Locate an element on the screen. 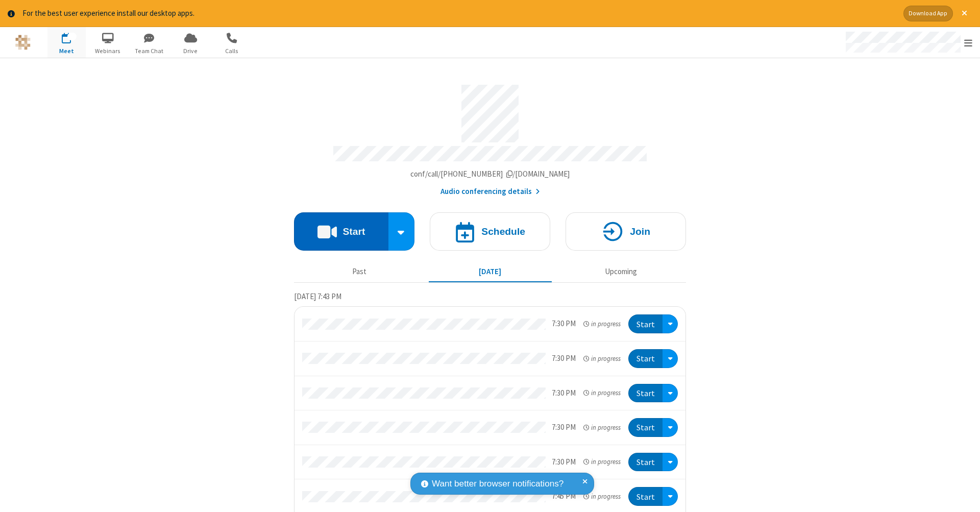 This screenshot has height=512, width=980. button: Copy my meeting room linkCopy my meeting room link is located at coordinates (490, 174).